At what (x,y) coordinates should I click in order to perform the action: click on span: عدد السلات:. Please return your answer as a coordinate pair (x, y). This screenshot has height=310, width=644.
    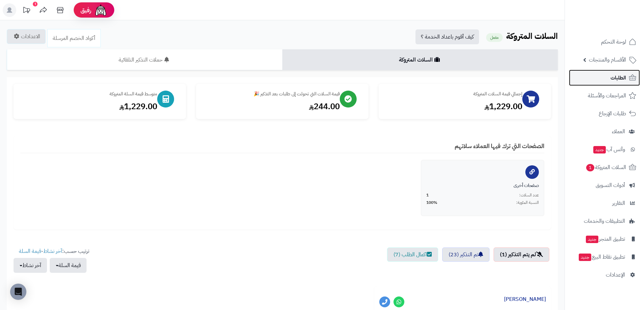
    Looking at the image, I should click on (529, 196).